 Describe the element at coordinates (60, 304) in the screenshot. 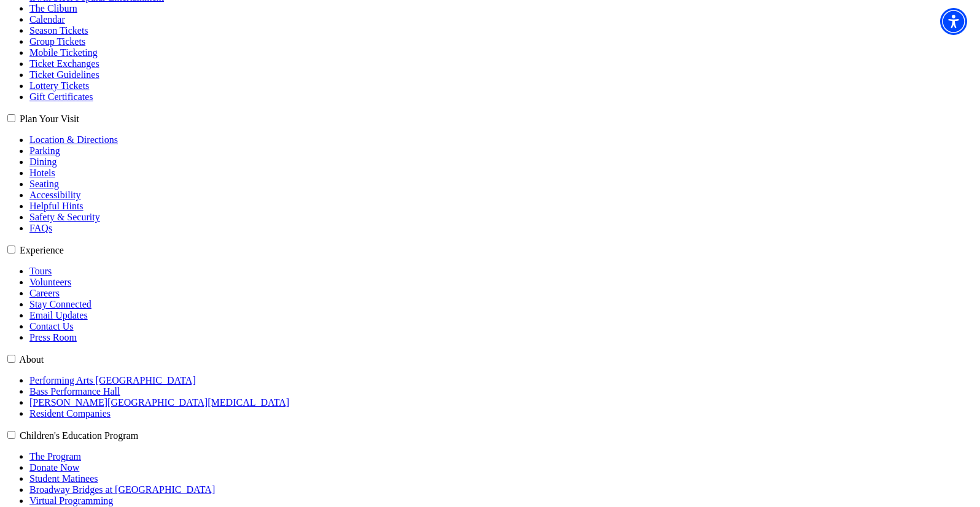

I see `a: Stay Connected` at that location.